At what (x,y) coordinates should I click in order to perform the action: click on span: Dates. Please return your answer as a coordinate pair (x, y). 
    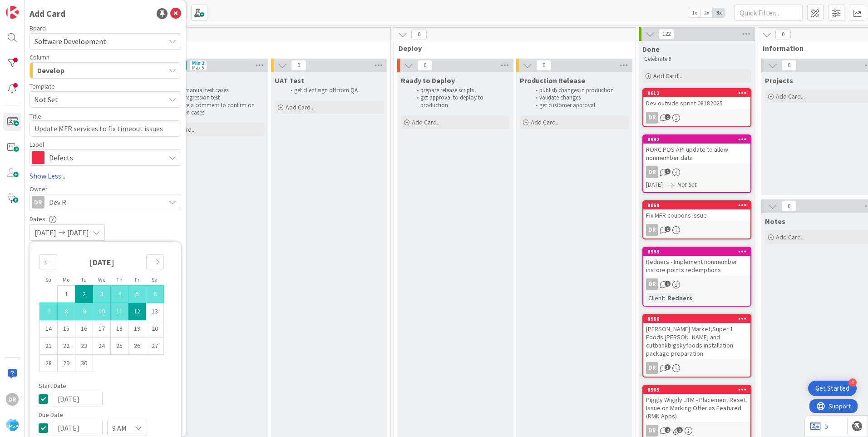
    Looking at the image, I should click on (37, 219).